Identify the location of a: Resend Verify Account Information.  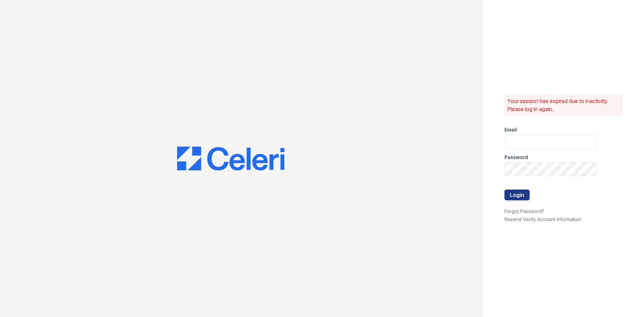
(542, 219).